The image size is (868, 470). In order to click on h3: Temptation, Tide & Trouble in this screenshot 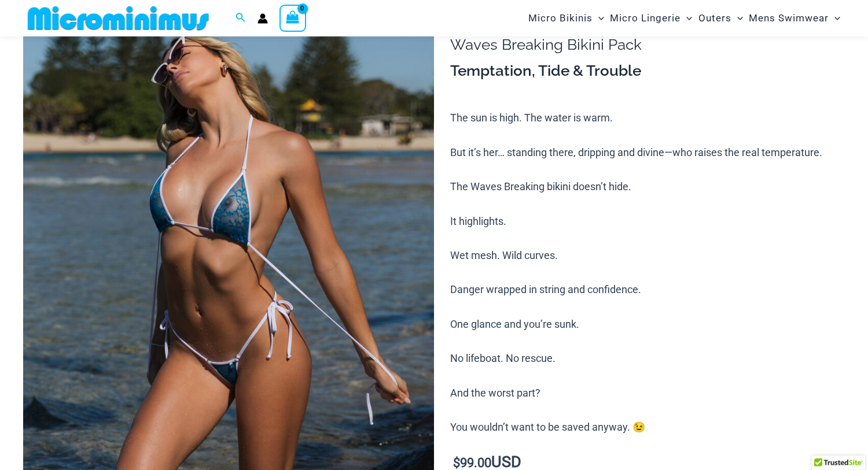, I will do `click(648, 71)`.